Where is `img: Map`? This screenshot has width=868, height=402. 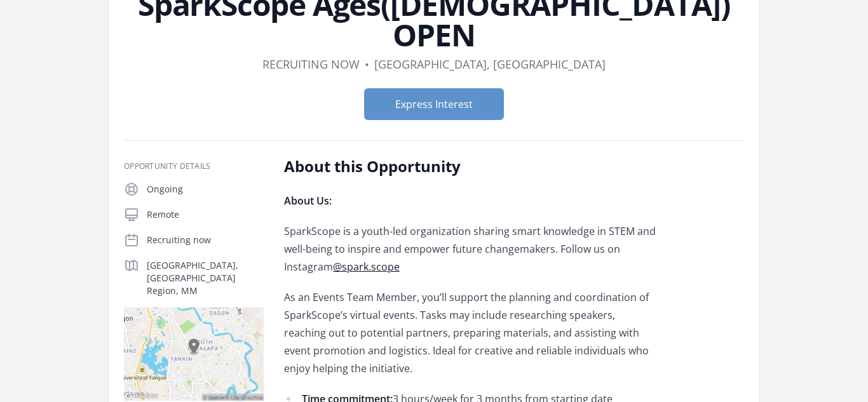
img: Map is located at coordinates (194, 354).